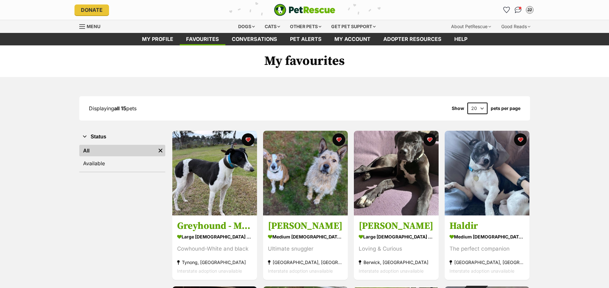 This screenshot has height=288, width=609. Describe the element at coordinates (518, 10) in the screenshot. I see `a: Conversations` at that location.